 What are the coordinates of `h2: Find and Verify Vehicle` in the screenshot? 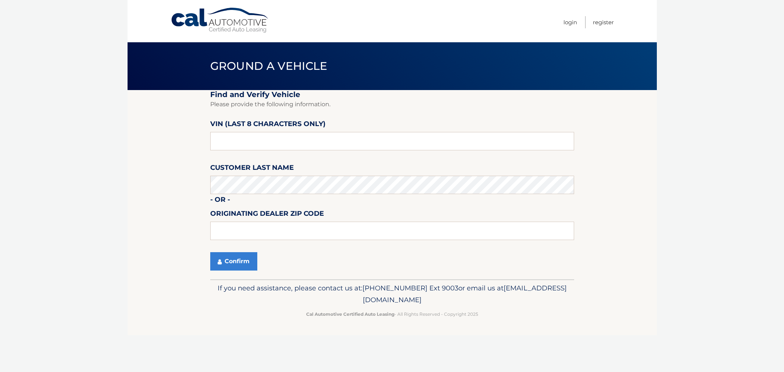 It's located at (392, 94).